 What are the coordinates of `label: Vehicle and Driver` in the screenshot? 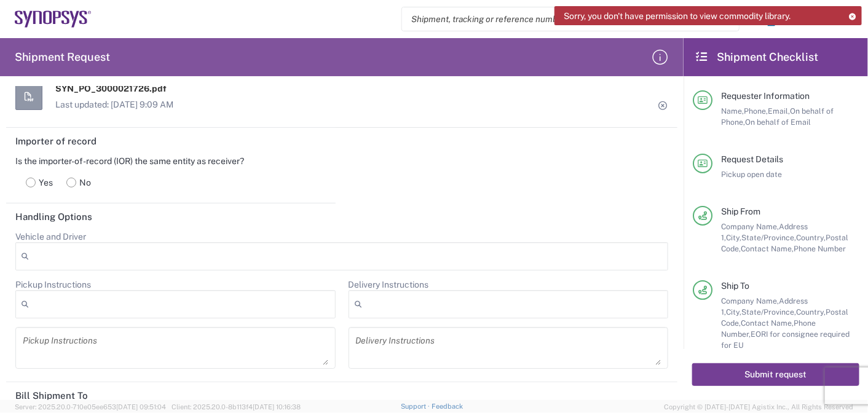 It's located at (50, 237).